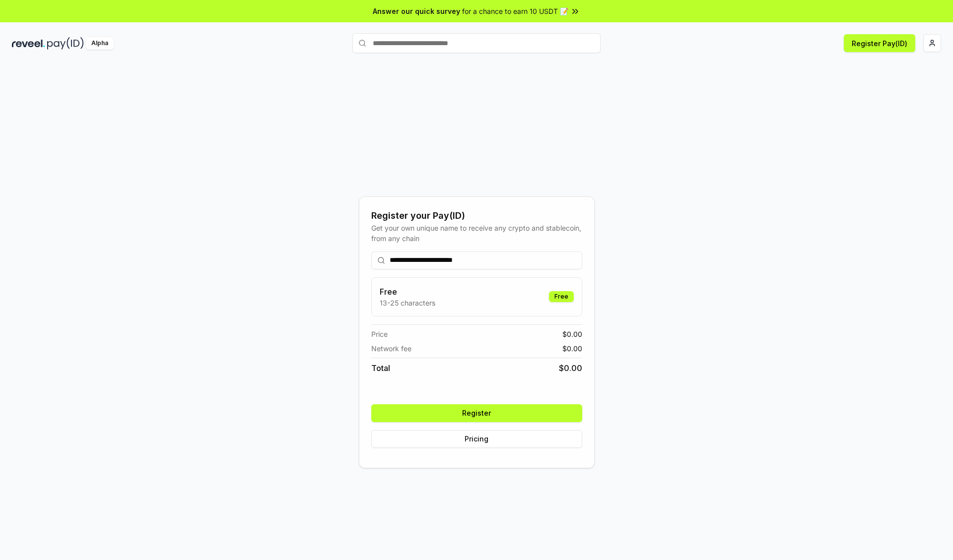 This screenshot has width=953, height=560. What do you see at coordinates (381, 368) in the screenshot?
I see `span: Total` at bounding box center [381, 368].